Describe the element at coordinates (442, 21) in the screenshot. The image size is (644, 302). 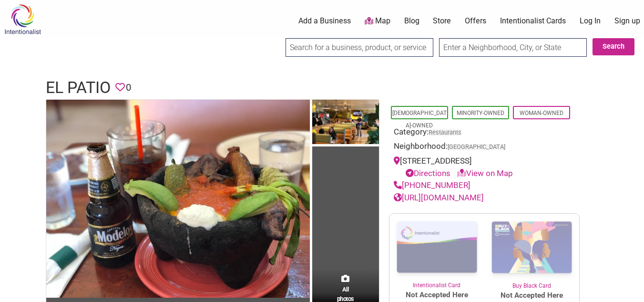
I see `a: Store` at that location.